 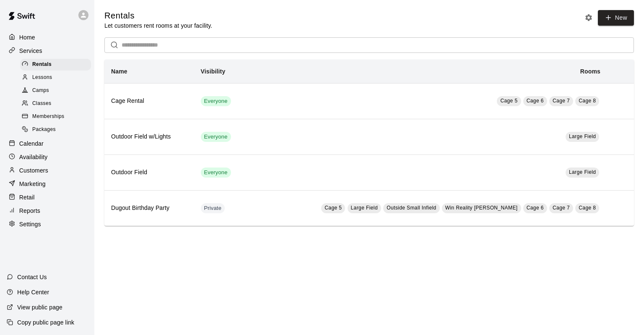 I want to click on div: Lessons, so click(x=55, y=78).